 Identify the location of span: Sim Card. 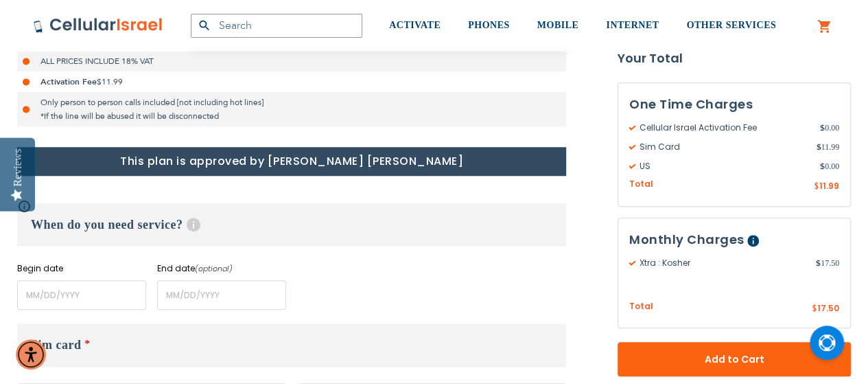
(723, 147).